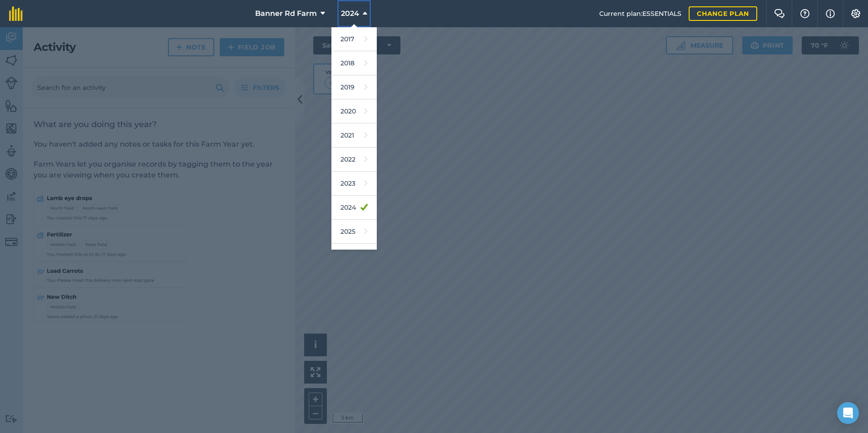  Describe the element at coordinates (350, 14) in the screenshot. I see `span: 2024` at that location.